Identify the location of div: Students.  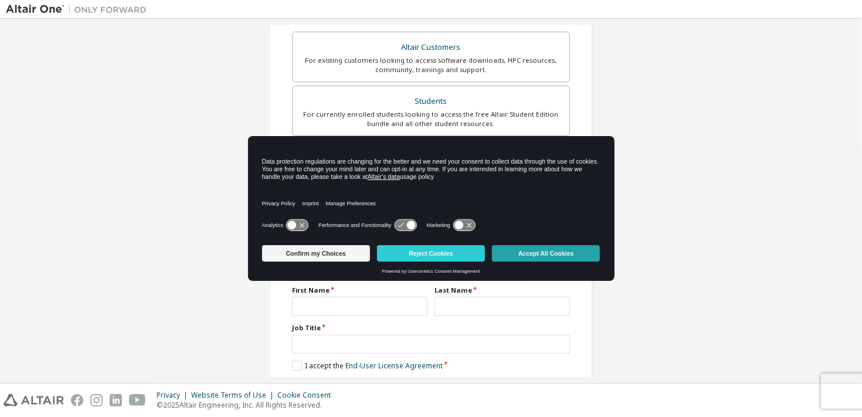
(431, 101).